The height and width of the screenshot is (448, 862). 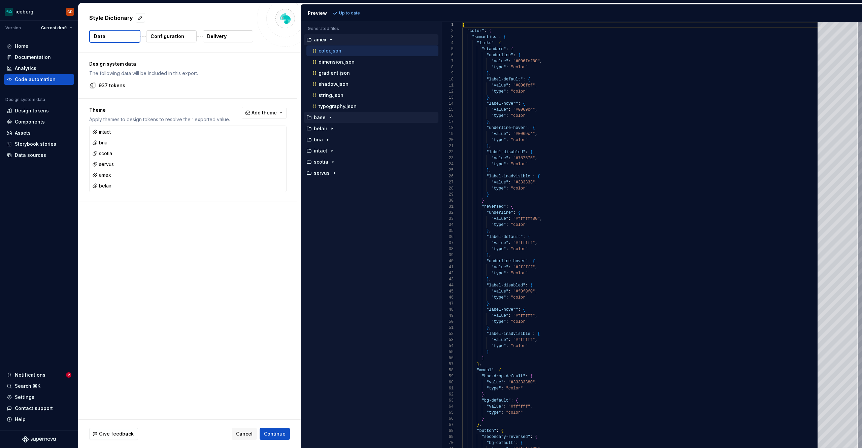 What do you see at coordinates (33, 57) in the screenshot?
I see `div: Documentation` at bounding box center [33, 57].